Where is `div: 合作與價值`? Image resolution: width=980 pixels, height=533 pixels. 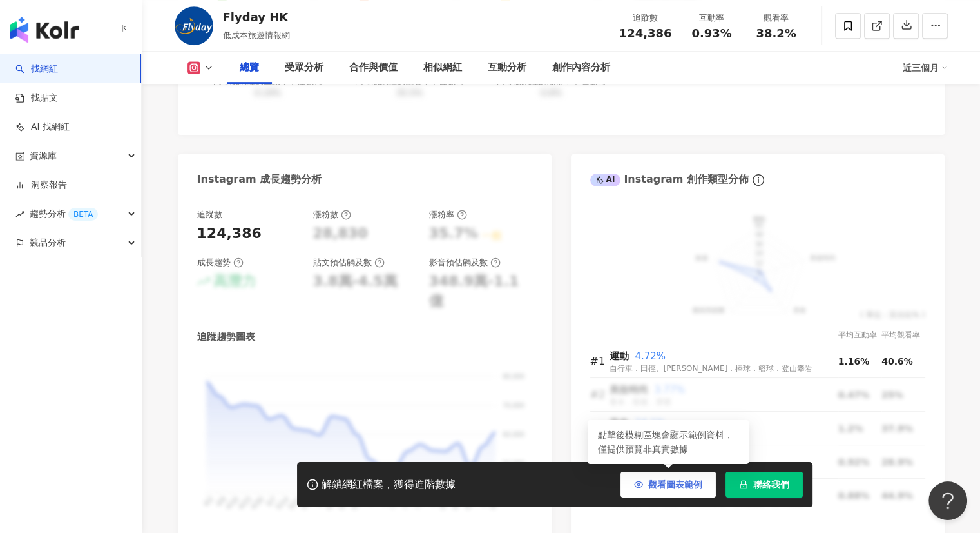
div: 合作與價值 is located at coordinates (373, 67).